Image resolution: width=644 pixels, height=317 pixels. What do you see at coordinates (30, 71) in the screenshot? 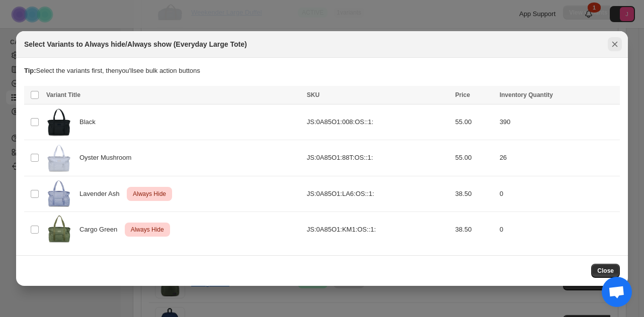
I see `strong: Tip:` at bounding box center [30, 71].